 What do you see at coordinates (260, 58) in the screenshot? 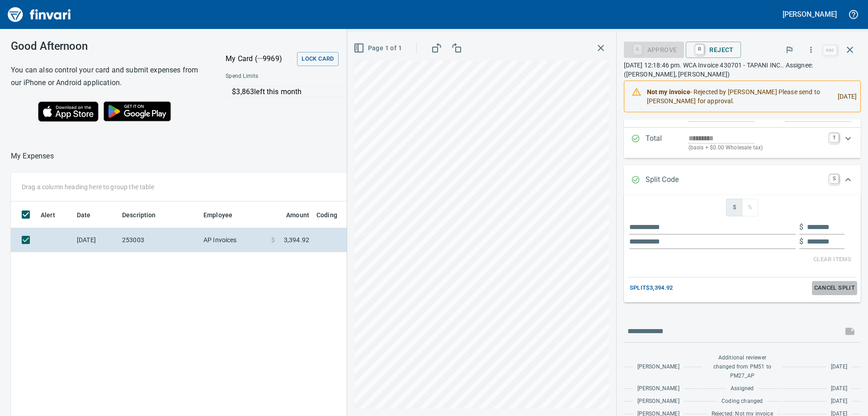
I see `p: My Card (···9969)` at bounding box center [260, 58].